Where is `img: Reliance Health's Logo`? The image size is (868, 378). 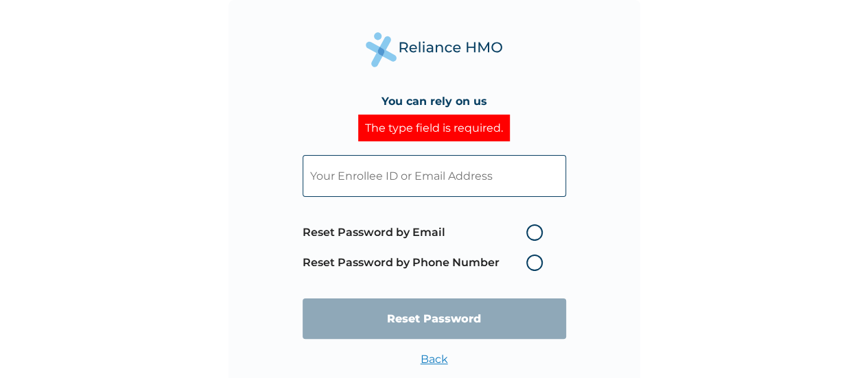 img: Reliance Health's Logo is located at coordinates (434, 49).